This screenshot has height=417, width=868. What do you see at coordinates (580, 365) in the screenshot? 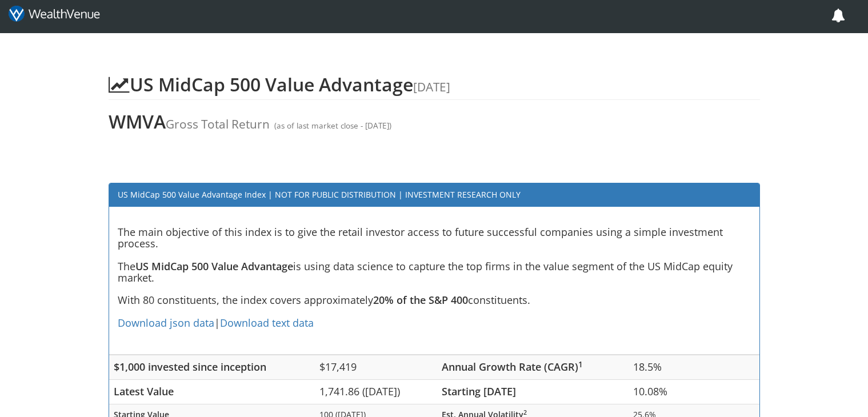
I see `sup: 1` at bounding box center [580, 365].